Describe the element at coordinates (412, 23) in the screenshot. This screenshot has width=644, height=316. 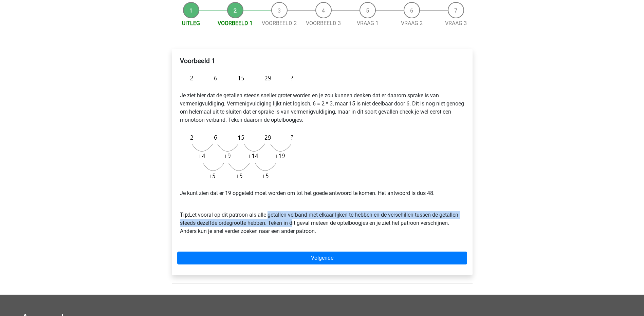
I see `a: Vraag 2` at that location.